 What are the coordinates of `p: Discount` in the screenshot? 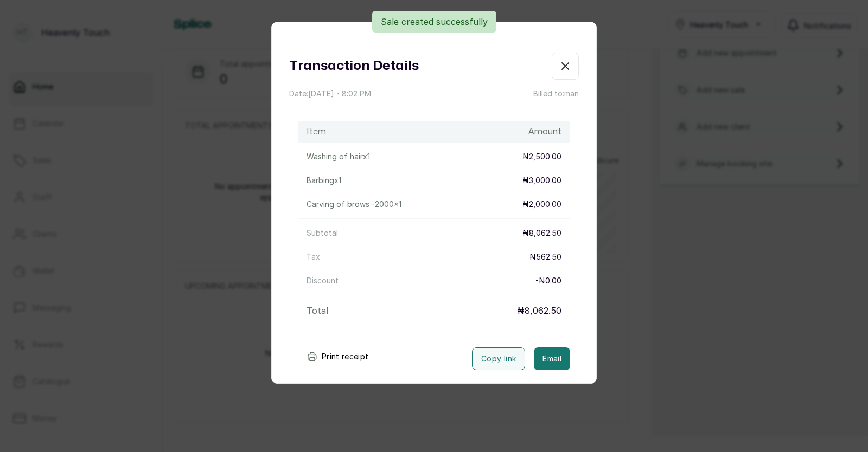 It's located at (323, 280).